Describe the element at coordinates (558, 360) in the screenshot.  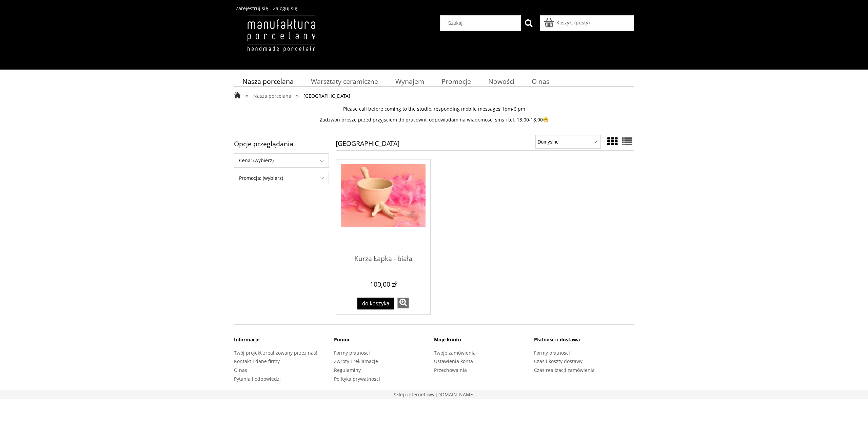
I see `a: Czas i koszty dostawy` at that location.